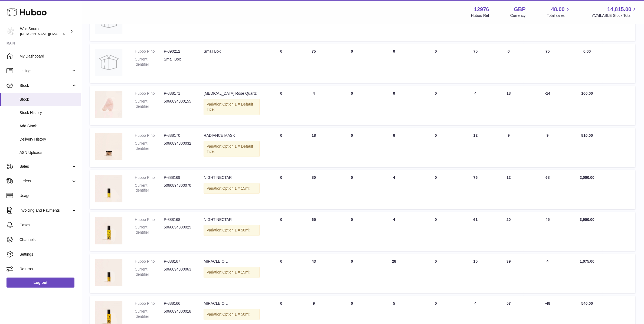 This screenshot has width=644, height=324. Describe the element at coordinates (509, 231) in the screenshot. I see `td: 20` at that location.